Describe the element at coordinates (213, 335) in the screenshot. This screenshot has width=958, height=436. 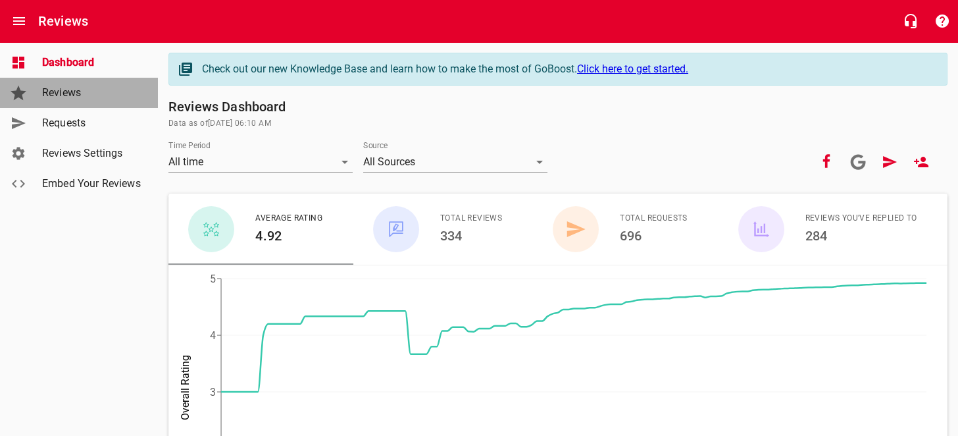
I see `tspan: 4` at that location.